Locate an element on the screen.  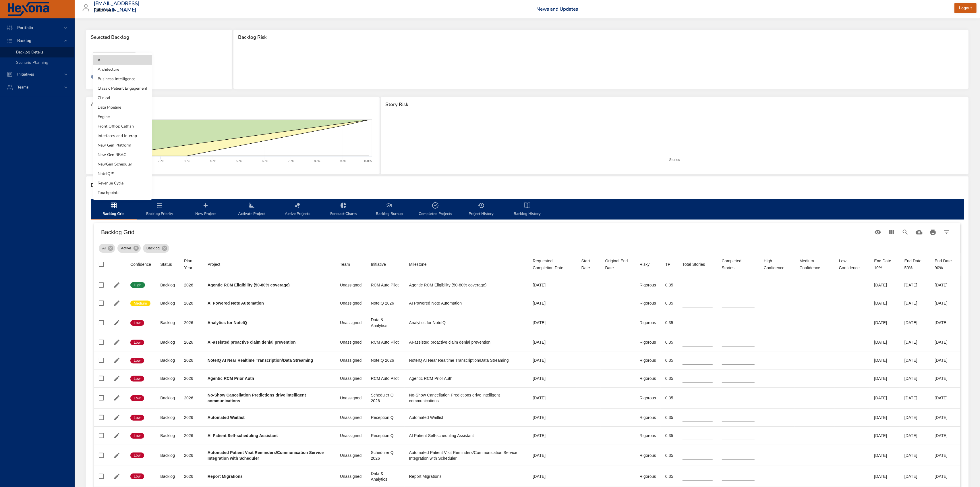
li: Data Pipeline is located at coordinates (122, 107).